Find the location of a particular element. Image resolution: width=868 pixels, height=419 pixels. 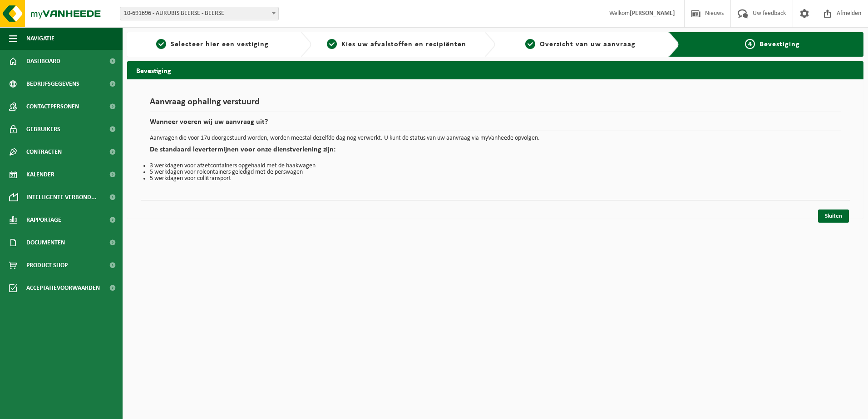

span: Rapportage is located at coordinates (44, 220).